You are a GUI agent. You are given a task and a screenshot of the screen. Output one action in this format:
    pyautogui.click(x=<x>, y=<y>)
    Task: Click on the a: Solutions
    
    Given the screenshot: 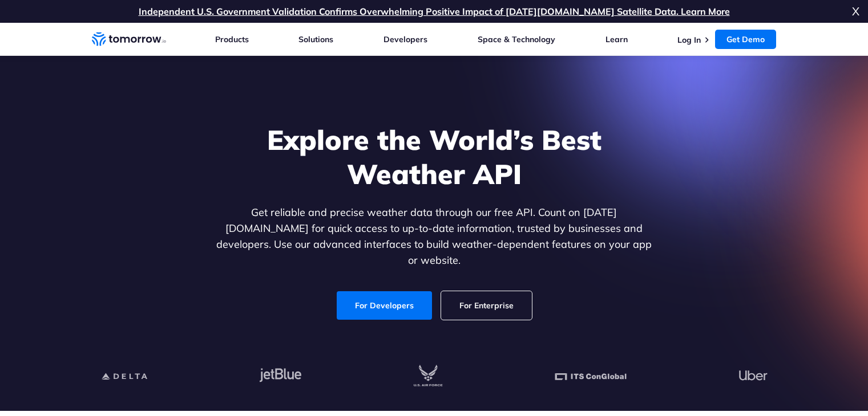 What is the action you would take?
    pyautogui.click(x=315, y=39)
    